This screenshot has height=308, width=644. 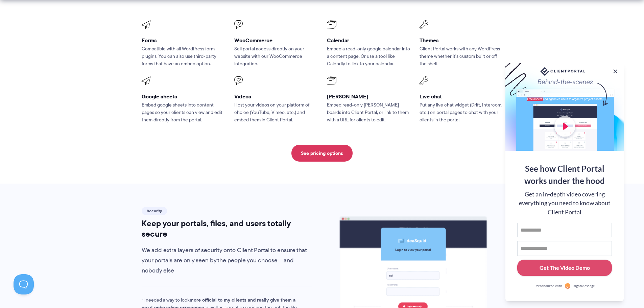 What do you see at coordinates (565, 175) in the screenshot?
I see `div: See how Client Portal works under the hood` at bounding box center [565, 175].